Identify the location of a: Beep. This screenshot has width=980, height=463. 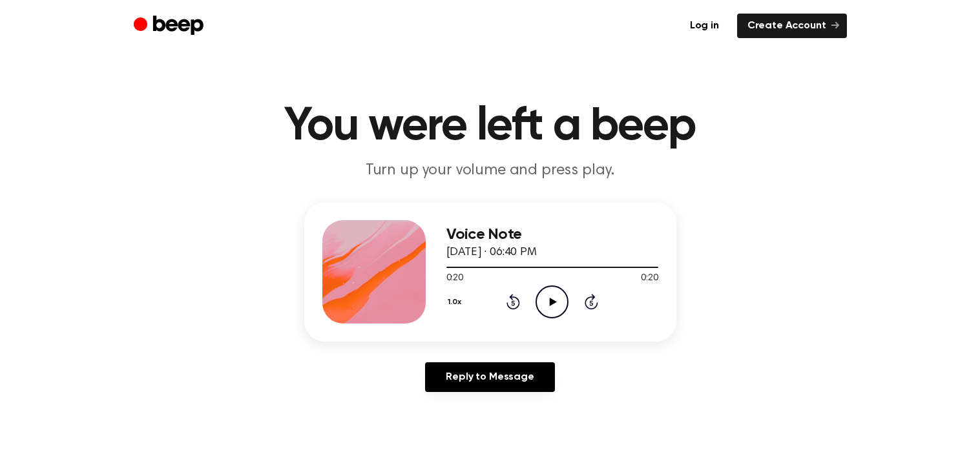
(169, 26).